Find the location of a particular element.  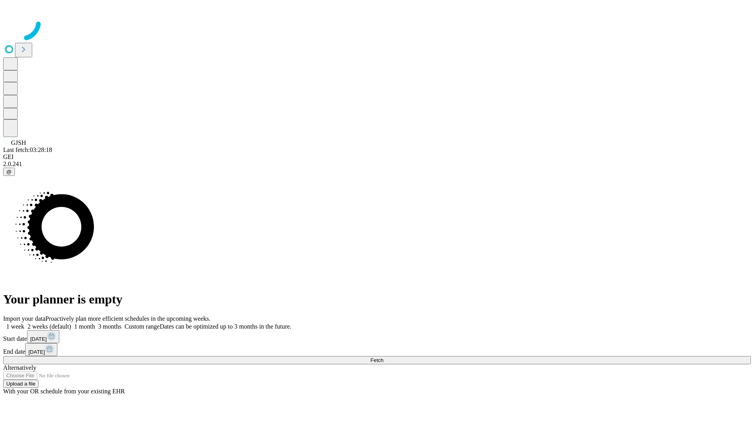

h1: Your planner is empty is located at coordinates (377, 299).